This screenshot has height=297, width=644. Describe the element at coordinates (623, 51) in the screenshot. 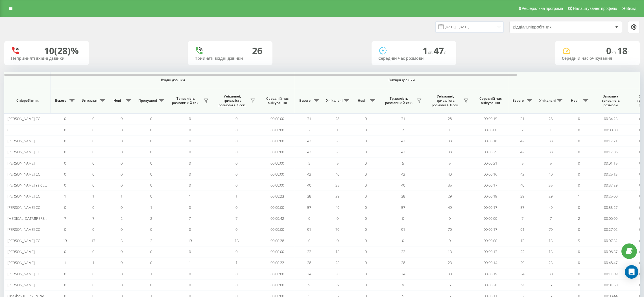

I see `span: 18` at that location.